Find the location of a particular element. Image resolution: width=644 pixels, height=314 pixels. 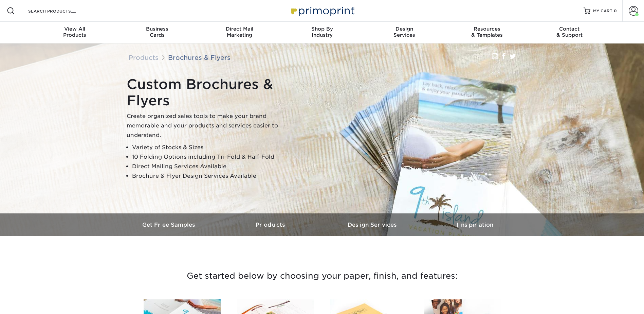

div: Products is located at coordinates (75, 32).